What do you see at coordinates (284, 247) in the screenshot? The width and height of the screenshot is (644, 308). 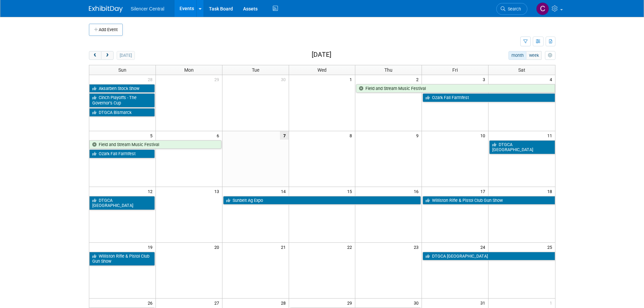 I see `span: 21` at bounding box center [284, 247].